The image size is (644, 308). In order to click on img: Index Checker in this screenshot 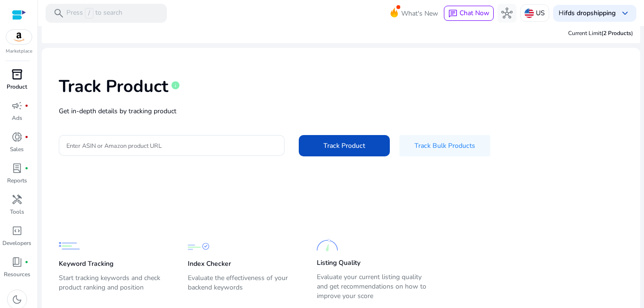, I will do `click(198, 246)`.